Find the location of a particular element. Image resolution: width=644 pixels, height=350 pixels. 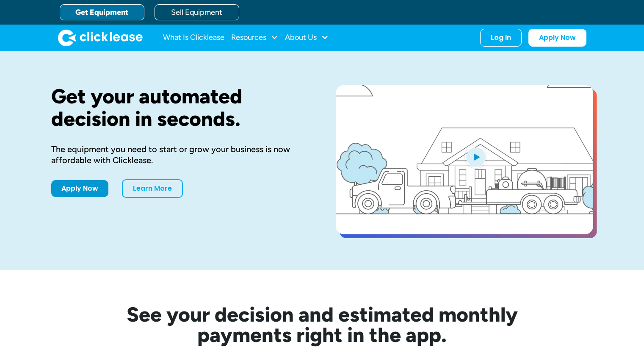

div: The equipment you need to start or grow your business is now affordable with Clicklease. is located at coordinates (180, 155).